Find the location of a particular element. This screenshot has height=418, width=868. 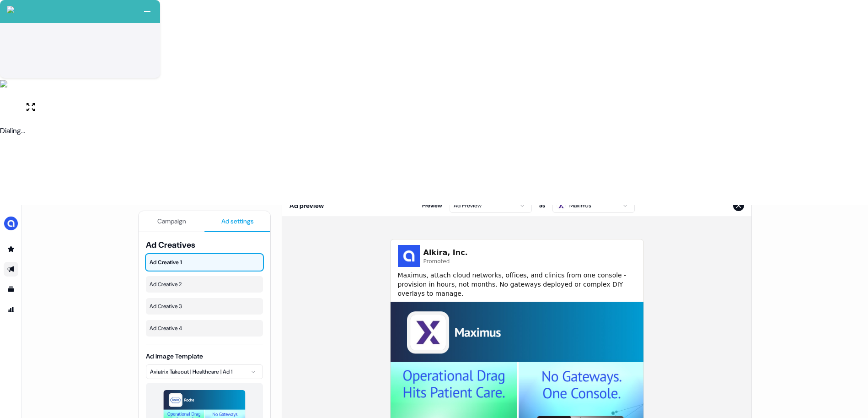

a: Go to prospects is located at coordinates (11, 249).